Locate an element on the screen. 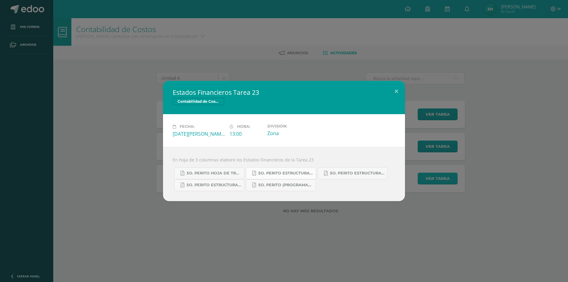  label: División: is located at coordinates (293, 126).